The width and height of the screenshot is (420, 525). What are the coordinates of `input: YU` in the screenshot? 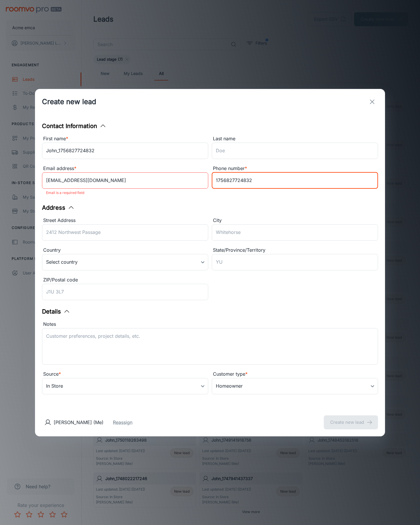 It's located at (295, 262).